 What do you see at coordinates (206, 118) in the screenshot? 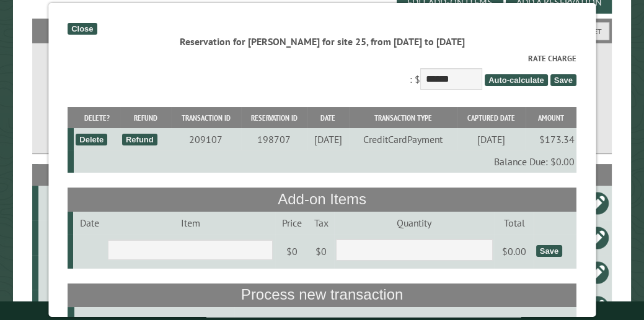
I see `th: Transaction ID` at bounding box center [206, 118].